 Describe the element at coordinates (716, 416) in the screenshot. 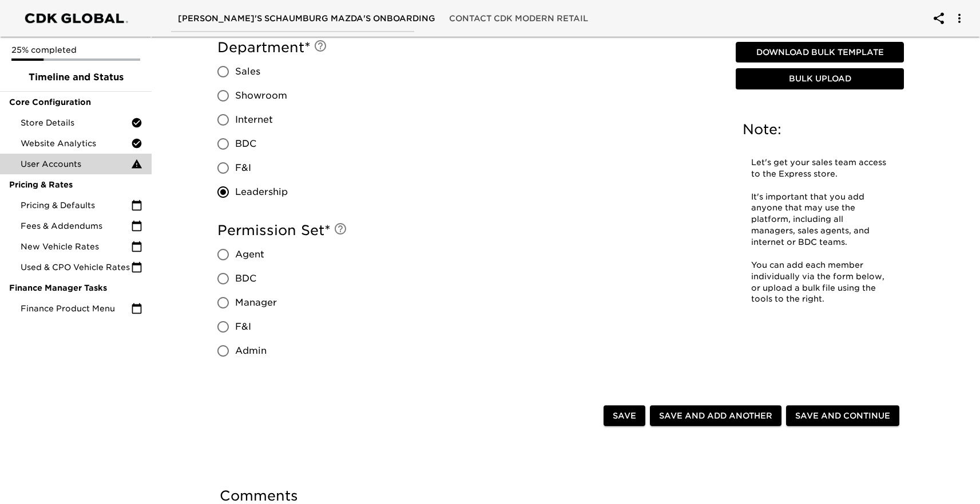

I see `span: Save and Add Another` at that location.